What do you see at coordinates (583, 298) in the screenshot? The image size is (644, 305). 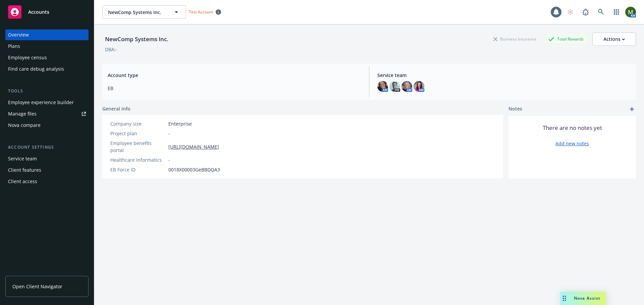 I see `button: Nova Assist` at bounding box center [583, 298].